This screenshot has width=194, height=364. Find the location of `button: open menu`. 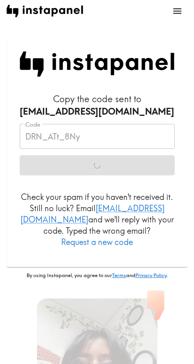

button: open menu is located at coordinates (177, 11).